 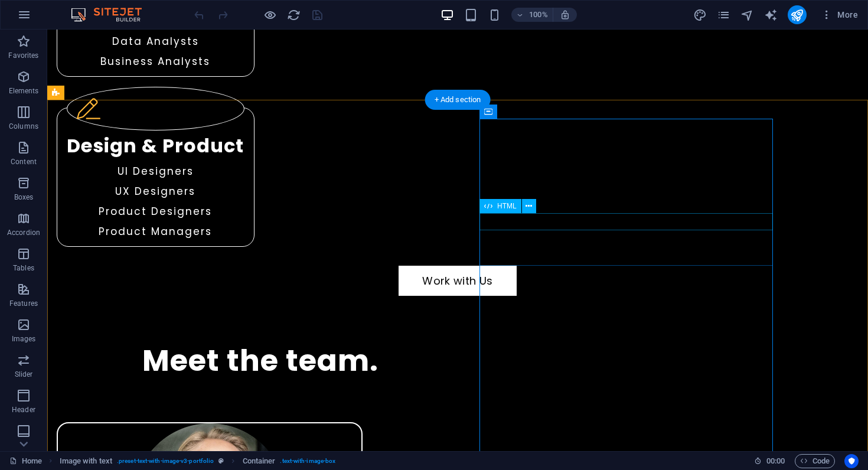 What do you see at coordinates (814, 461) in the screenshot?
I see `button: Code` at bounding box center [814, 461].